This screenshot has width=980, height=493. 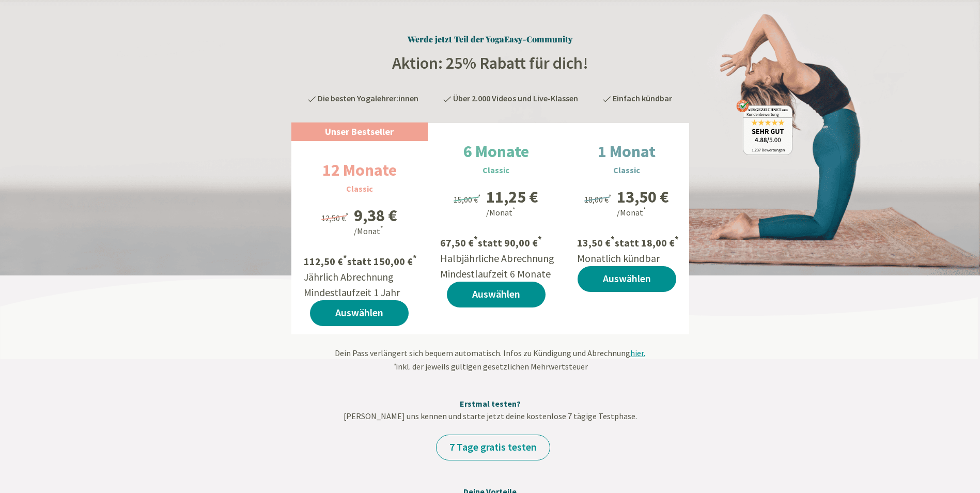 I want to click on h2: 6 Monate, so click(x=496, y=151).